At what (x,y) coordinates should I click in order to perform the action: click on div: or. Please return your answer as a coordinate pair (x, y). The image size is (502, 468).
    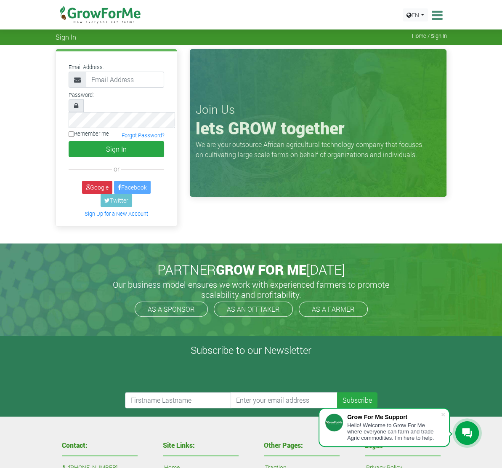
    Looking at the image, I should click on (117, 169).